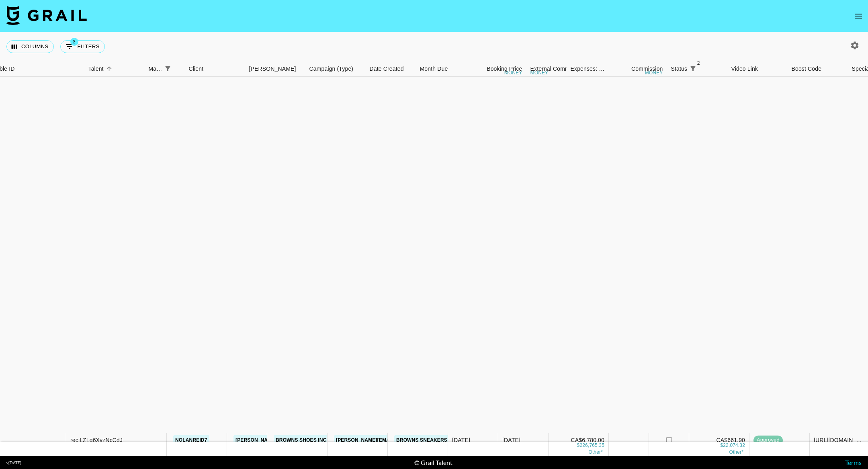 This screenshot has height=469, width=868. What do you see at coordinates (736, 452) in the screenshot?
I see `span: € 156.20, CA$ 3,590.65` at bounding box center [736, 452].